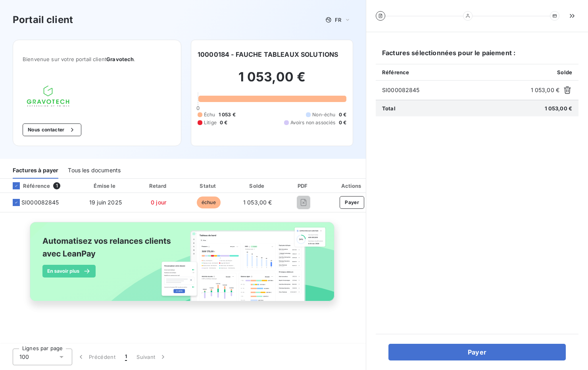  I want to click on button: Suivant, so click(151, 357).